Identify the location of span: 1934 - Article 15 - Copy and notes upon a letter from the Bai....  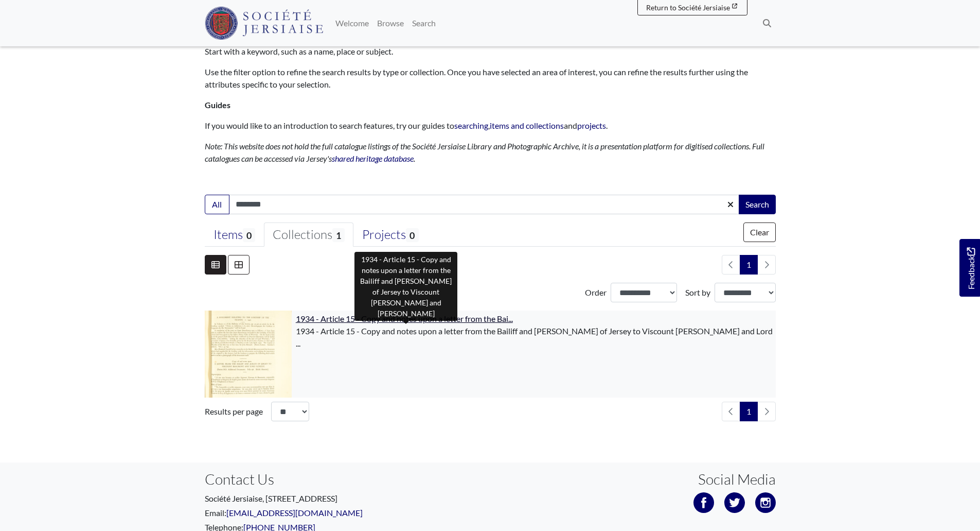
(404, 318).